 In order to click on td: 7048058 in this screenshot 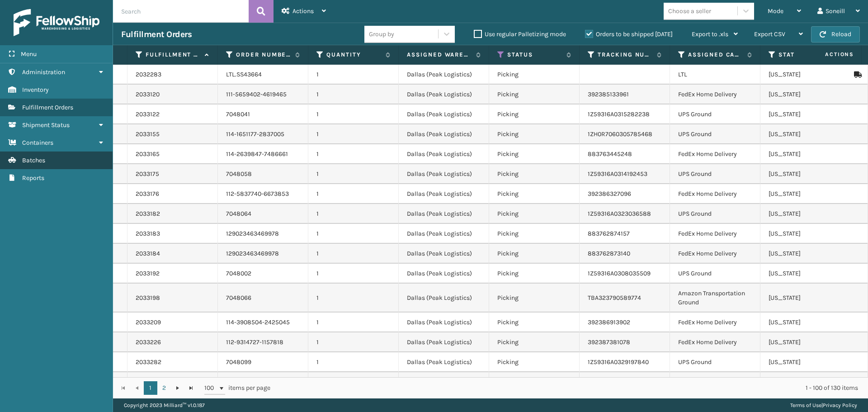, I will do `click(263, 174)`.